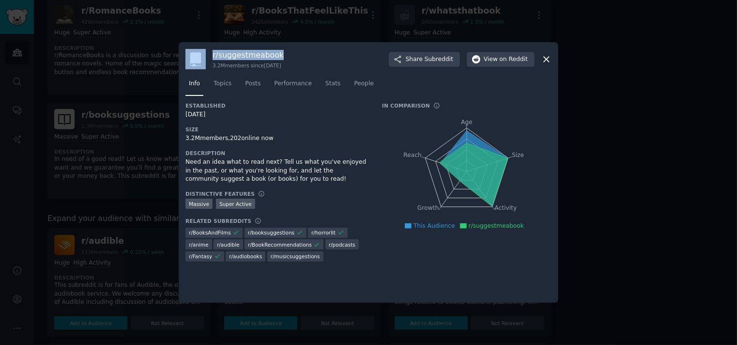 The image size is (737, 345). Describe the element at coordinates (253, 86) in the screenshot. I see `a: Posts` at that location.